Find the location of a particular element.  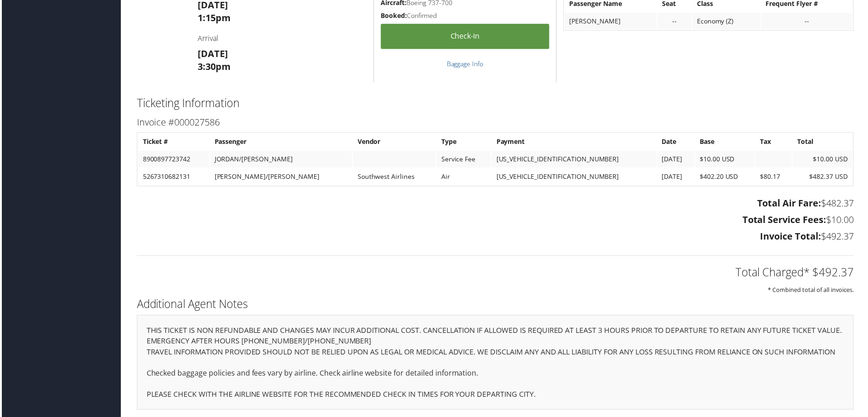

th: Base is located at coordinates (726, 143).